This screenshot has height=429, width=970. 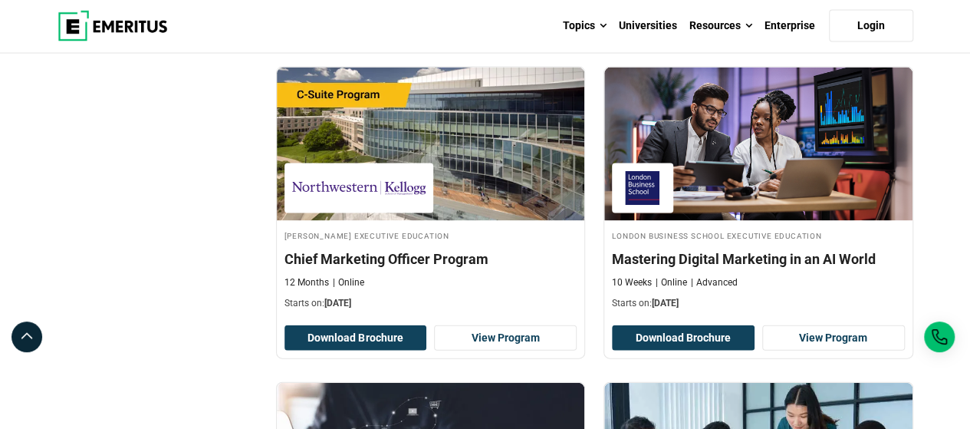 What do you see at coordinates (871, 26) in the screenshot?
I see `a: Login` at bounding box center [871, 26].